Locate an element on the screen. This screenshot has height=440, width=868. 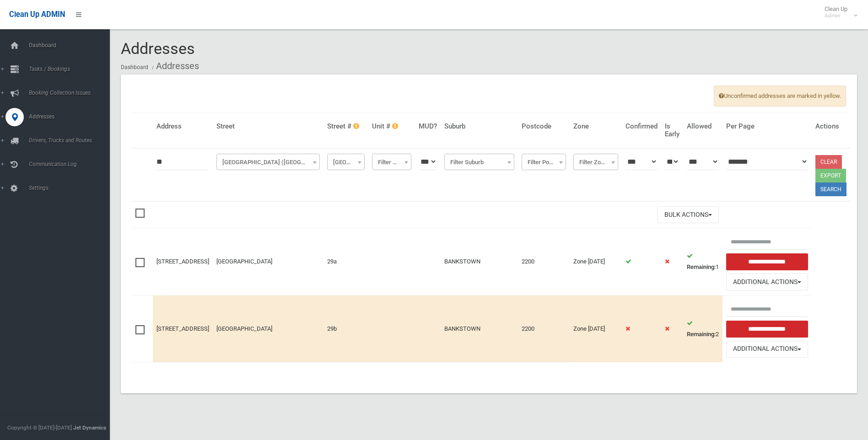
span: Clean Up is located at coordinates (839, 13).